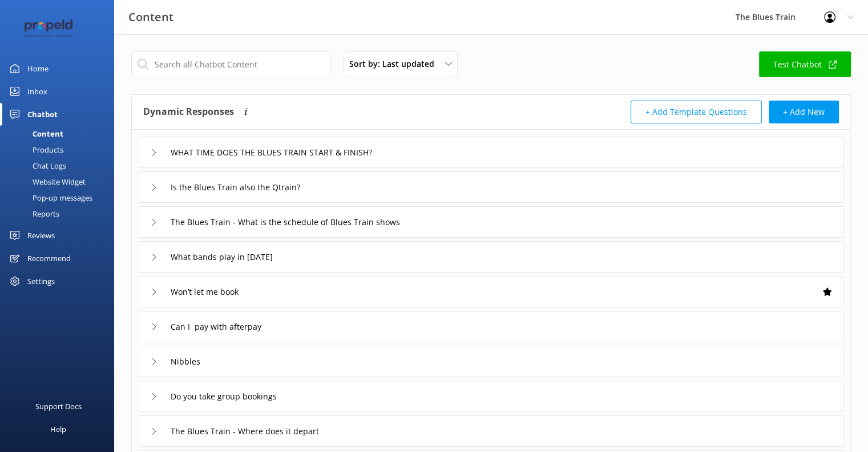 The image size is (868, 452). What do you see at coordinates (50, 28) in the screenshot?
I see `img: 12-1677471078.png` at bounding box center [50, 28].